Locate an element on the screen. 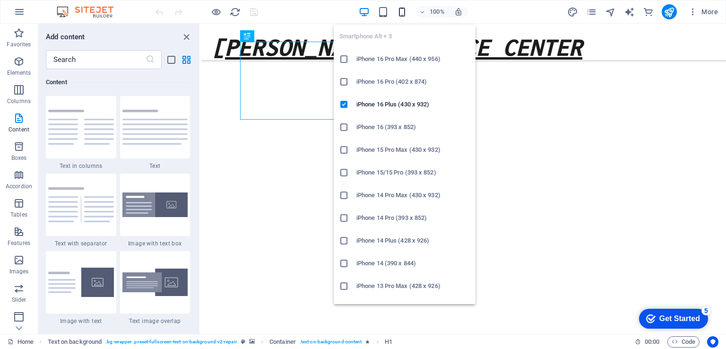 The height and width of the screenshot is (349, 726). span: Image with text box is located at coordinates (155, 243).